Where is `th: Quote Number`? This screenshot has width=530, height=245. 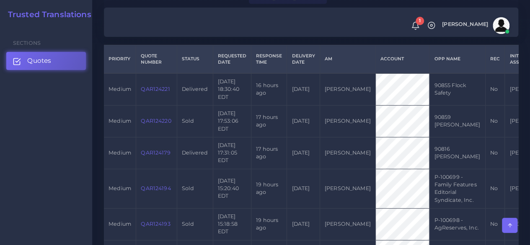 th: Quote Number is located at coordinates (157, 59).